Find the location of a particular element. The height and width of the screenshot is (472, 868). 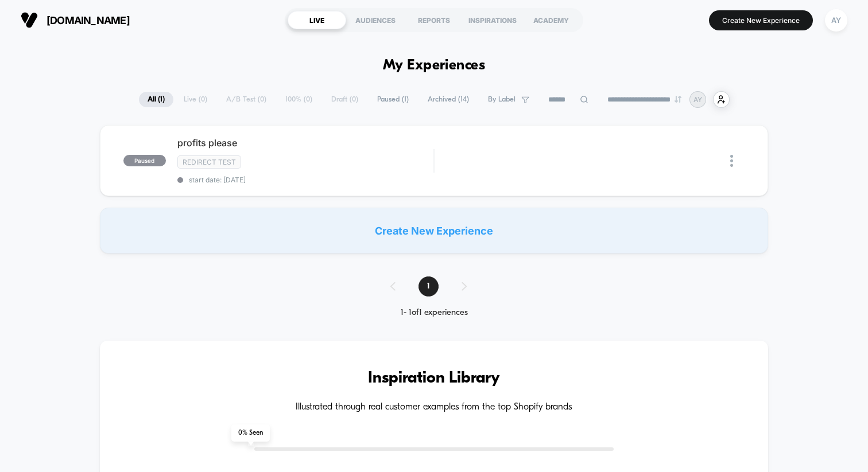

button: Create New Experience is located at coordinates (761, 20).